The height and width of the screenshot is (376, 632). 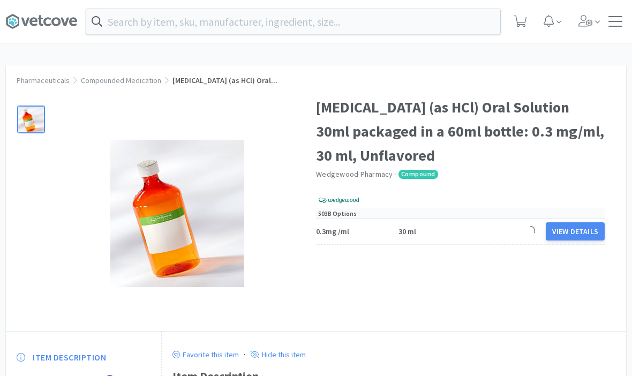 I want to click on button: View Details, so click(x=575, y=231).